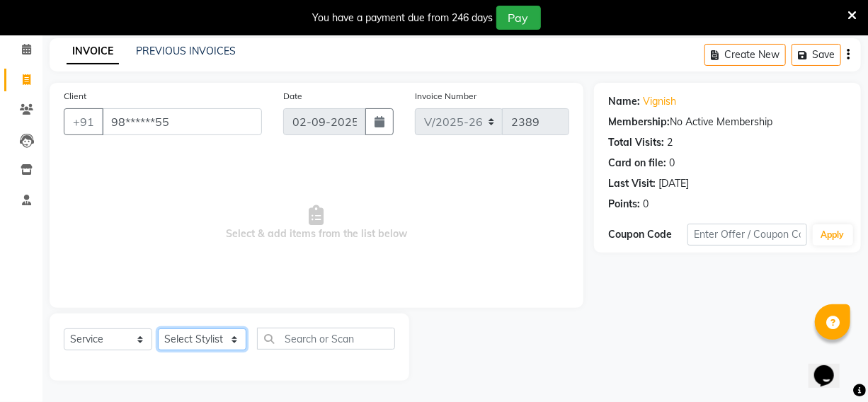  What do you see at coordinates (816, 54) in the screenshot?
I see `button: Save` at bounding box center [816, 54].